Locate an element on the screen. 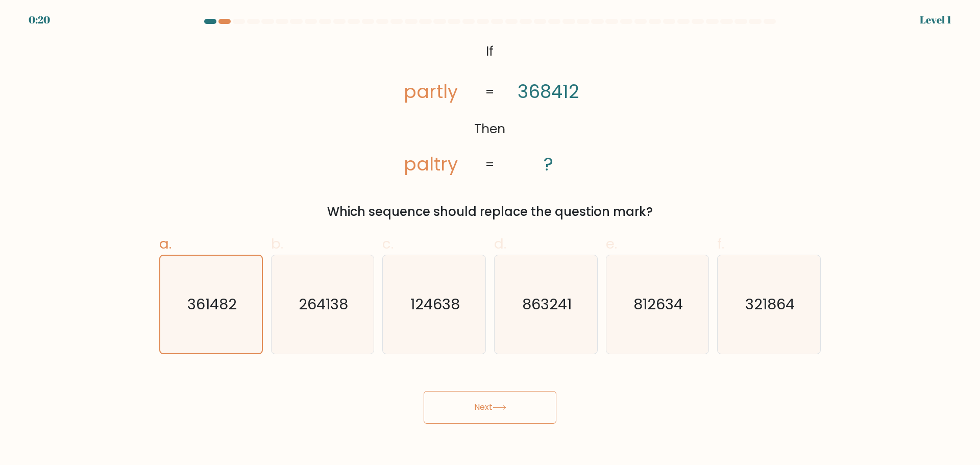 This screenshot has width=980, height=465. text: 321864 is located at coordinates (769, 304).